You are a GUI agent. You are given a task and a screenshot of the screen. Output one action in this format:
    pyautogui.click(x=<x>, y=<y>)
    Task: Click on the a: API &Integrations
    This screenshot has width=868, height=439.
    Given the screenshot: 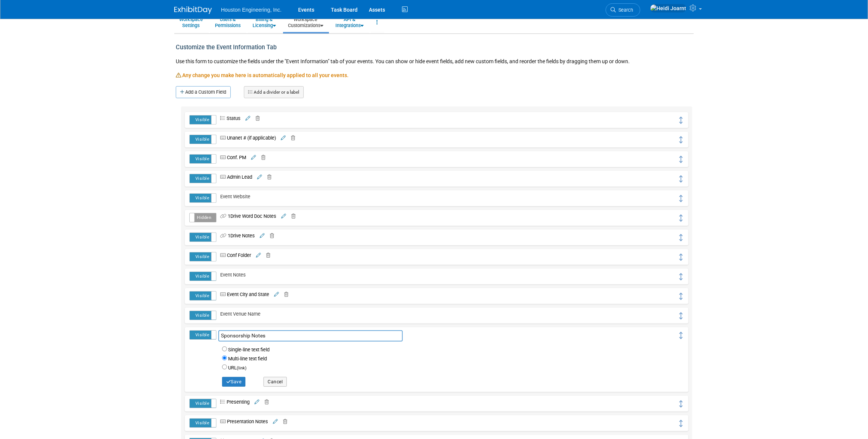 What is the action you would take?
    pyautogui.click(x=349, y=22)
    